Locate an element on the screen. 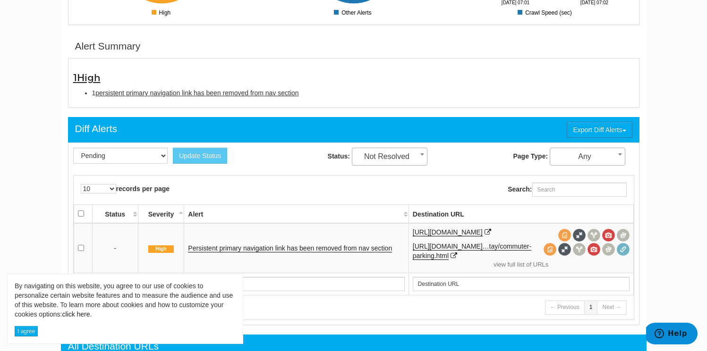  span: 1 is located at coordinates (87, 78).